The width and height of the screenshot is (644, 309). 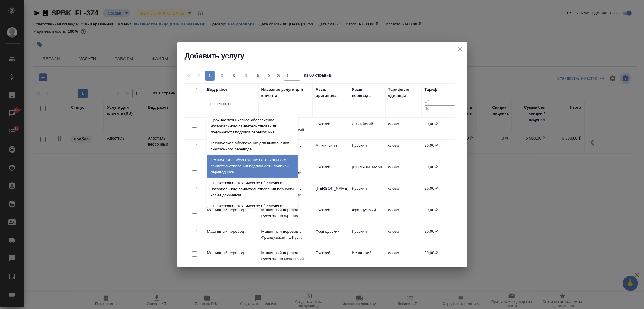 What do you see at coordinates (286, 213) in the screenshot?
I see `p: Машинный перевод с Русского на Францу...` at bounding box center [286, 213].